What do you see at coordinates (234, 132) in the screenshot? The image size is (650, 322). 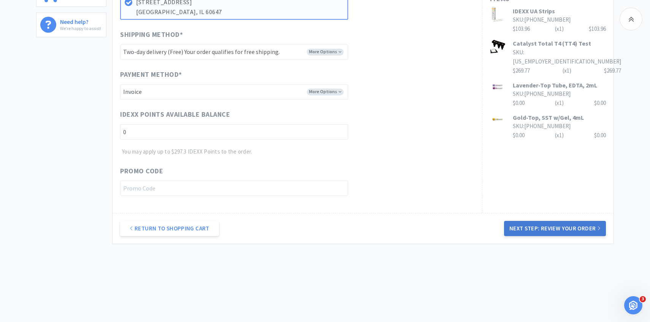 I see `input: IDEXX Points` at bounding box center [234, 132].